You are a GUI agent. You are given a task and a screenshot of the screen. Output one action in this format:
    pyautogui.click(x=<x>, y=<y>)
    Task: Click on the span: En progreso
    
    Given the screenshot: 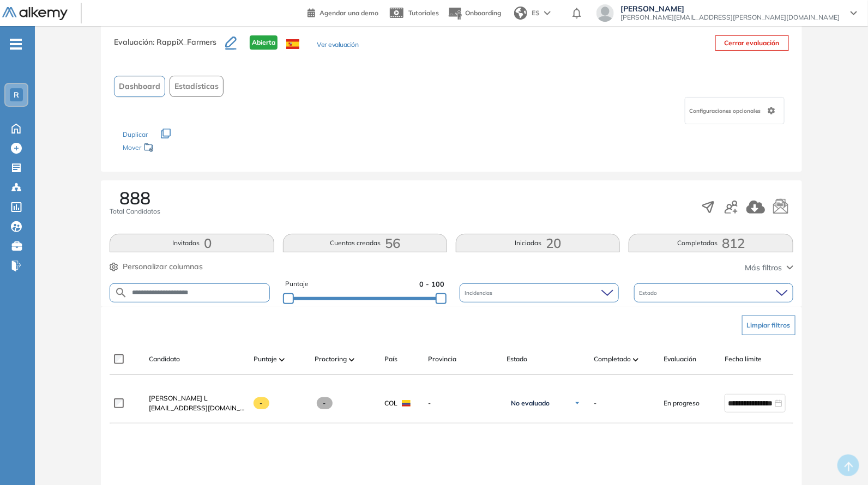 What is the action you would take?
    pyautogui.click(x=682, y=403)
    